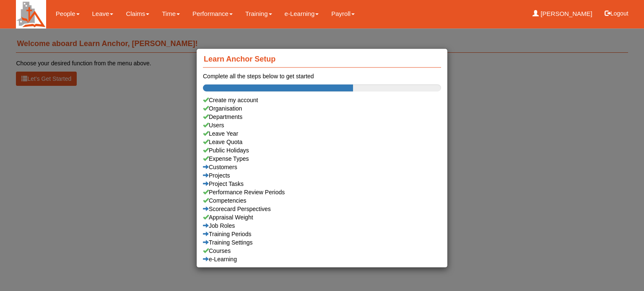 Image resolution: width=644 pixels, height=291 pixels. I want to click on a: Job Roles, so click(322, 226).